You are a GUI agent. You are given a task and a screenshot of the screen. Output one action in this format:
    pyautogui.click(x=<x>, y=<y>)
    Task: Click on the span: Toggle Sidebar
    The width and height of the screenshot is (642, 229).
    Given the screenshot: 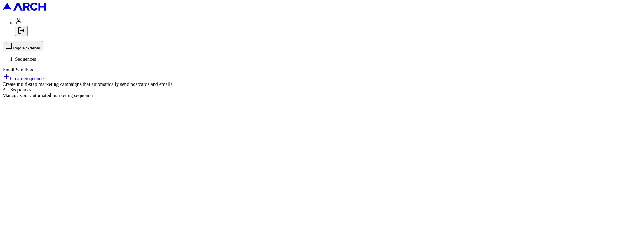 What is the action you would take?
    pyautogui.click(x=26, y=48)
    